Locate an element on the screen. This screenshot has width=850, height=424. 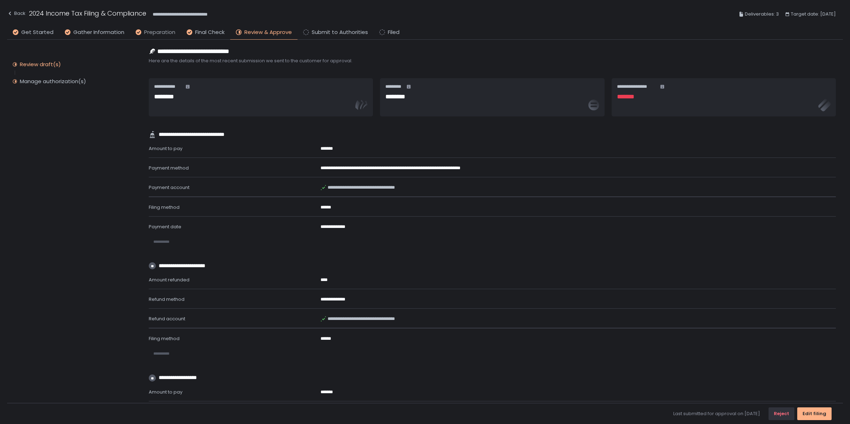
span: Payment date is located at coordinates (165, 227).